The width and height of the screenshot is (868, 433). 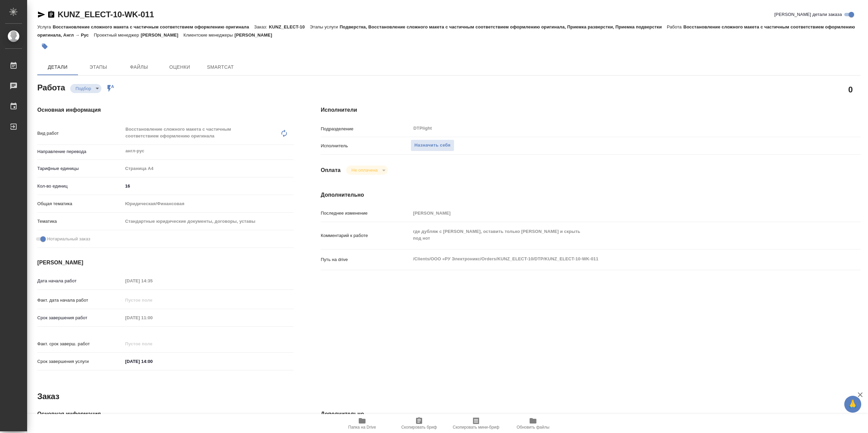 What do you see at coordinates (80, 318) in the screenshot?
I see `p: Срок завершения работ` at bounding box center [80, 318].